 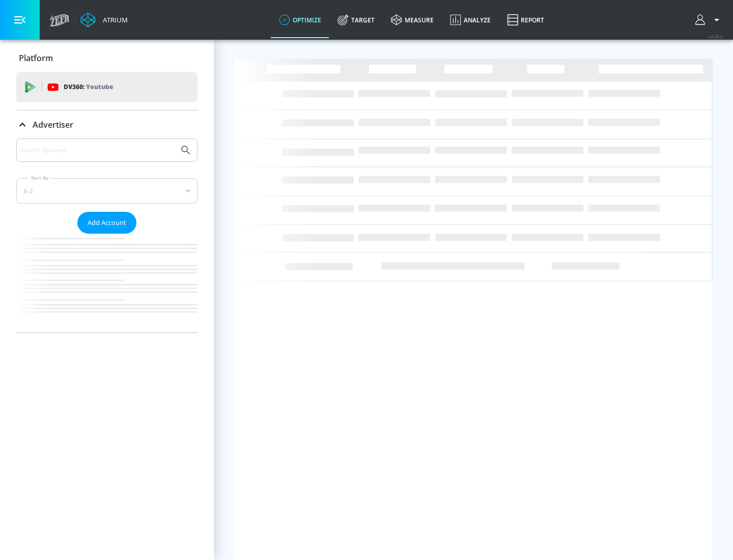 What do you see at coordinates (36, 58) in the screenshot?
I see `p: Platform` at bounding box center [36, 58].